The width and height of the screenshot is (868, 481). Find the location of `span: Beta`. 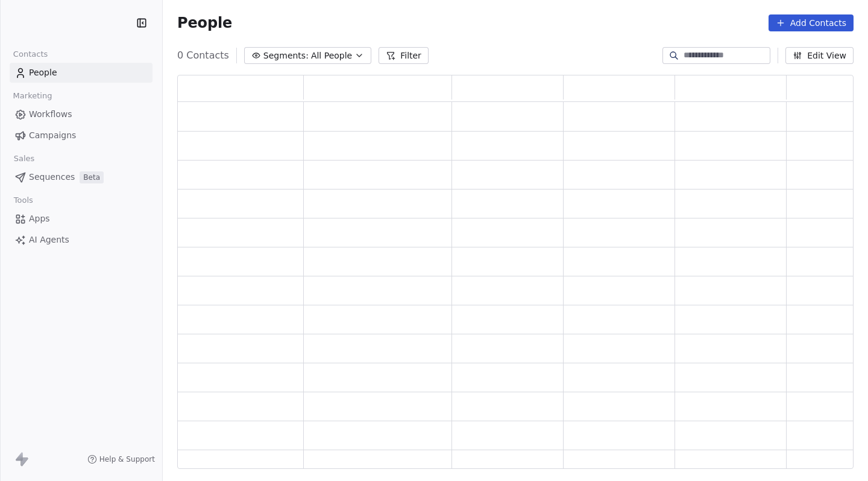

span: Beta is located at coordinates (92, 177).